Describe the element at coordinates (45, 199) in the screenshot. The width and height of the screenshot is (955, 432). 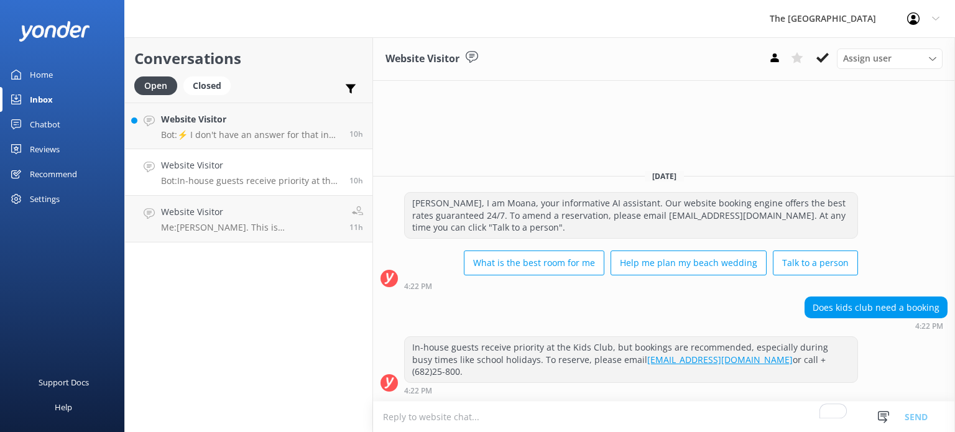
I see `div: Settings` at that location.